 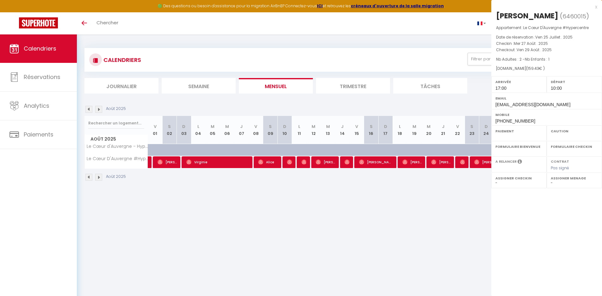 What do you see at coordinates (546, 28) in the screenshot?
I see `p: Appartement :` at bounding box center [546, 28].